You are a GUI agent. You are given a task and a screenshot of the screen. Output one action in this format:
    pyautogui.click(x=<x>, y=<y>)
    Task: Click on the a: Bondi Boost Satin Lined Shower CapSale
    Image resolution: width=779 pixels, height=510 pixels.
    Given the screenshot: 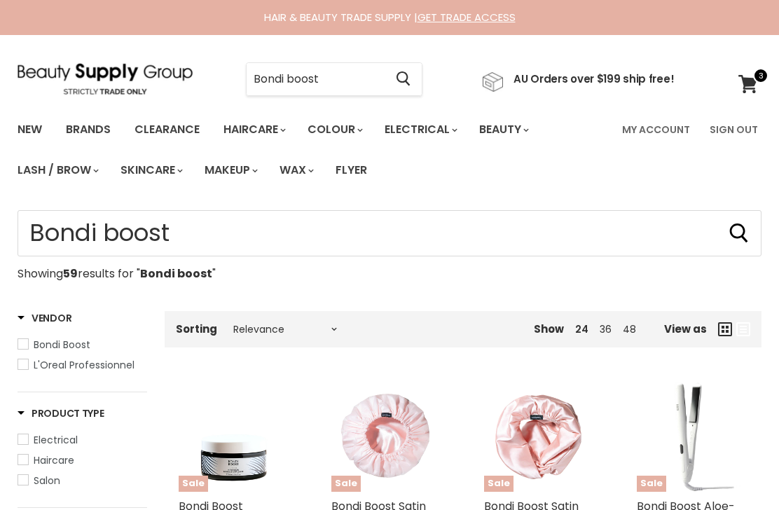 What is the action you would take?
    pyautogui.click(x=387, y=436)
    